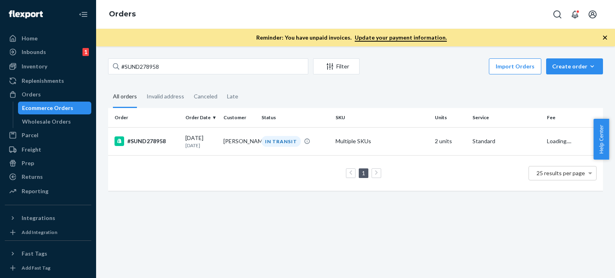 The height and width of the screenshot is (278, 615). Describe the element at coordinates (205, 96) in the screenshot. I see `div: Canceled` at that location.